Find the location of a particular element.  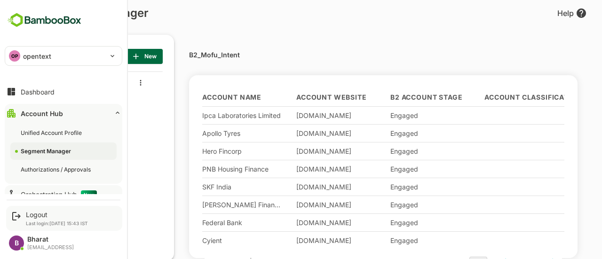

div: Help is located at coordinates (539, 13).